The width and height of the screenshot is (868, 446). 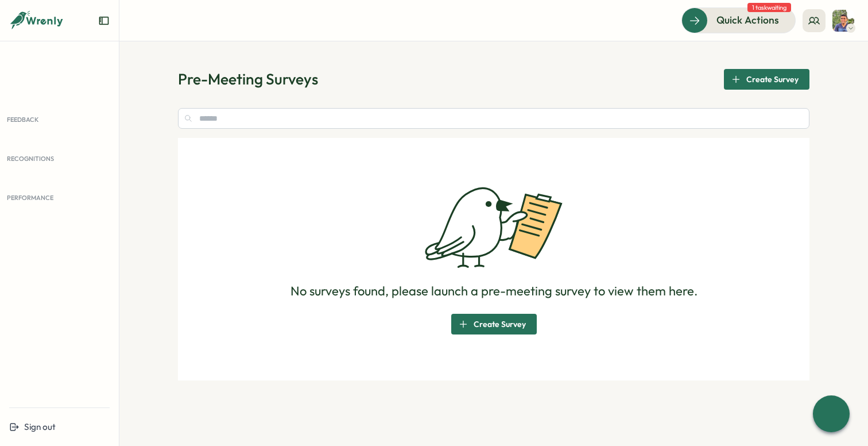 What do you see at coordinates (104, 21) in the screenshot?
I see `button: Expand sidebar` at bounding box center [104, 21].